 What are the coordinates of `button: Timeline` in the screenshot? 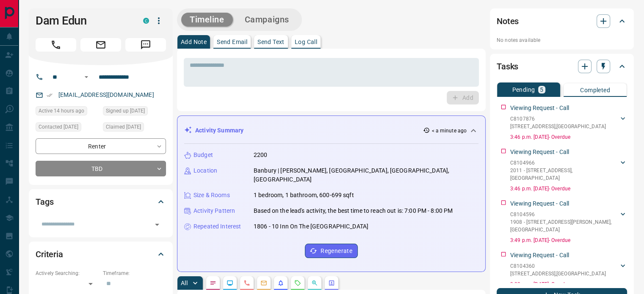 It's located at (207, 19).